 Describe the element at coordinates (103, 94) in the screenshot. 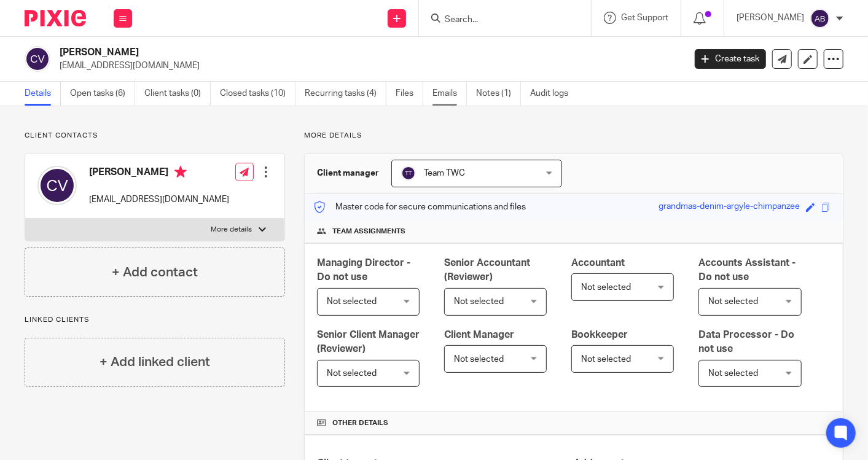

I see `a: Open tasks (6)` at that location.